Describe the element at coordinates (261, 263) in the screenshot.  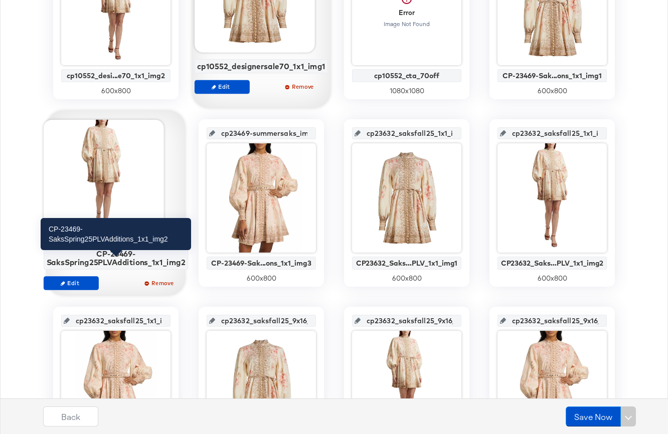
I see `div: CP-23469-Sak...ons_1x1_img3` at that location.